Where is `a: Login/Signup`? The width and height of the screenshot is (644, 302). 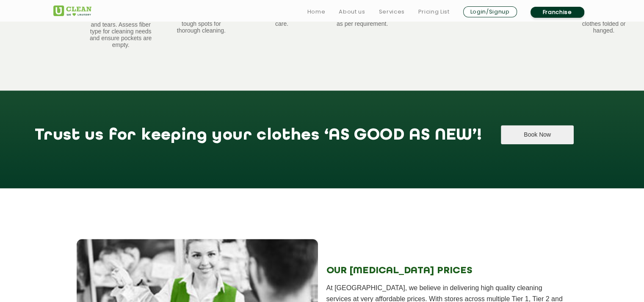 a: Login/Signup is located at coordinates (490, 12).